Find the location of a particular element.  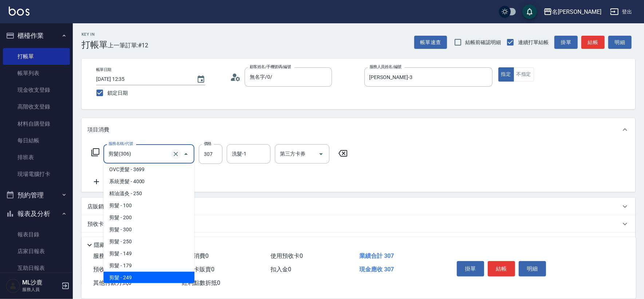

span: 服務消費 307 is located at coordinates (109, 255).